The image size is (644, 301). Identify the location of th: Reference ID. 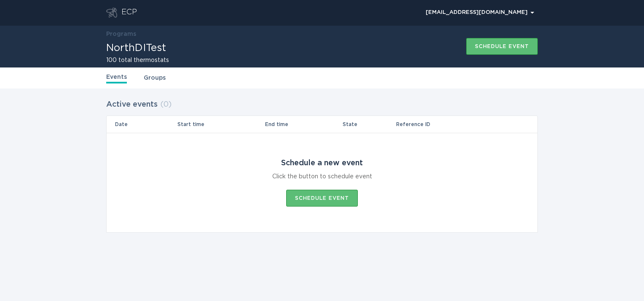
(450, 125).